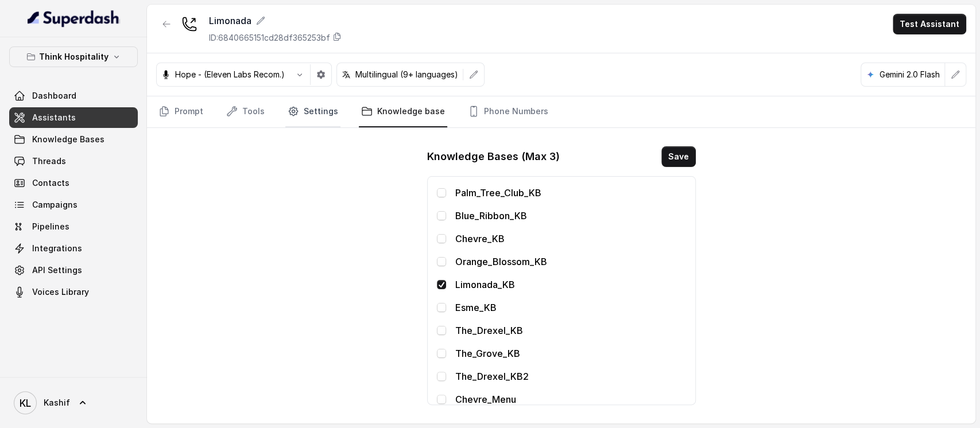  What do you see at coordinates (73, 403) in the screenshot?
I see `a: Kashif` at bounding box center [73, 403].